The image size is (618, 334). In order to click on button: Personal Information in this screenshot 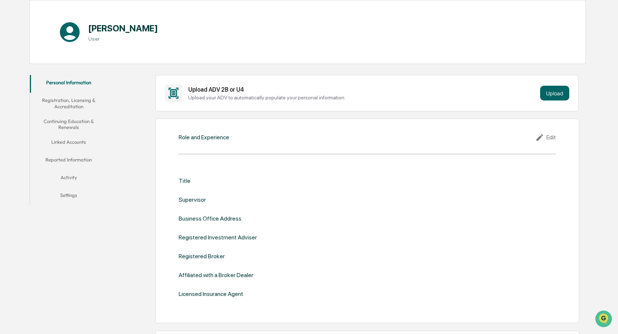, I will do `click(69, 84)`.